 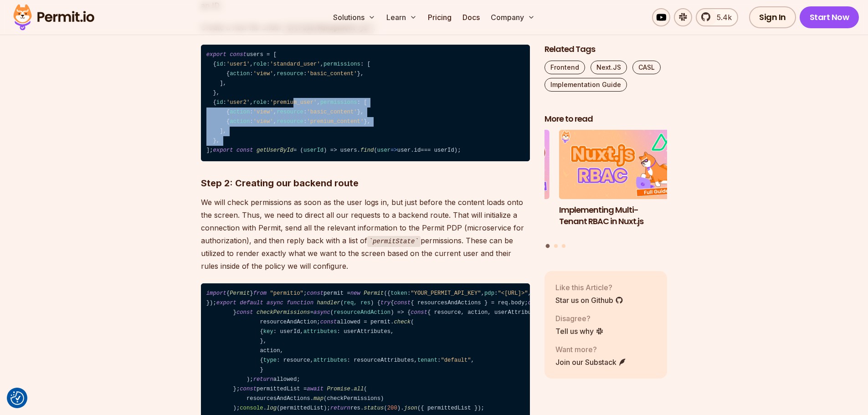 I want to click on h3: Implementing Multi-Tenant RBAC in Nuxt.js, so click(x=621, y=216).